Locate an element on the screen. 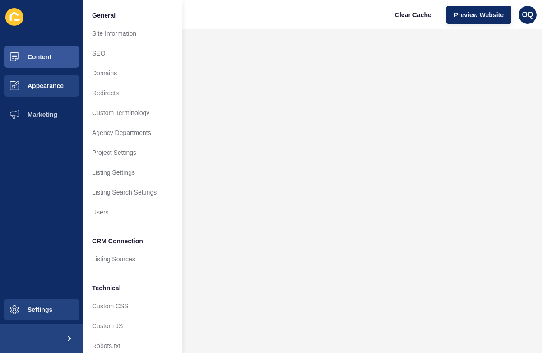 This screenshot has width=542, height=353. a: Redirects is located at coordinates (133, 93).